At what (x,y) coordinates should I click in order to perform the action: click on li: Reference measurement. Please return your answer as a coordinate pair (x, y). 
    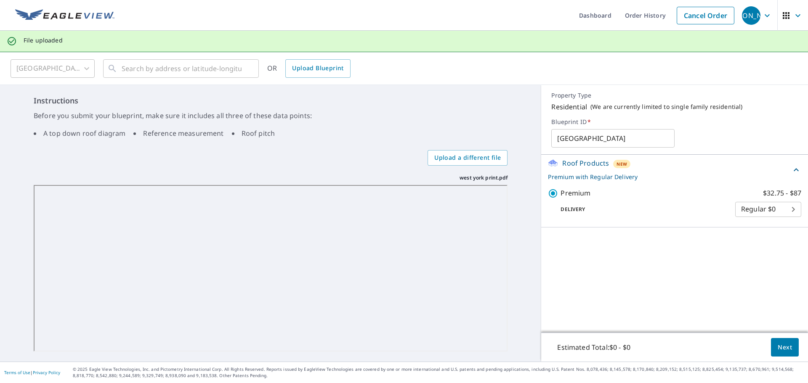
    Looking at the image, I should click on (178, 133).